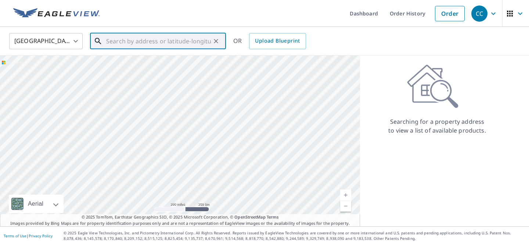  What do you see at coordinates (346, 206) in the screenshot?
I see `a: Current Level 5, Zoom Out` at bounding box center [346, 206].